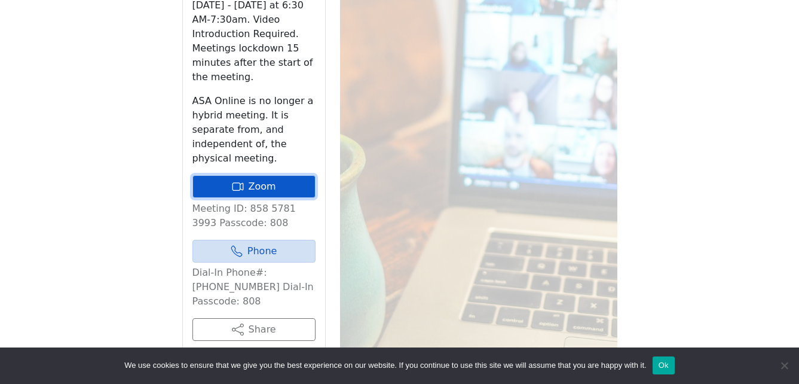 The image size is (799, 384). Describe the element at coordinates (254, 216) in the screenshot. I see `p: Meeting ID: 858 5781 3993 Passcode: 808` at that location.